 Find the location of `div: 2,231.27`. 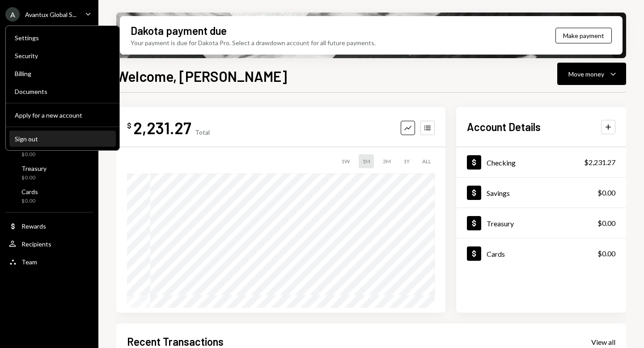

div: 2,231.27 is located at coordinates (162, 128).